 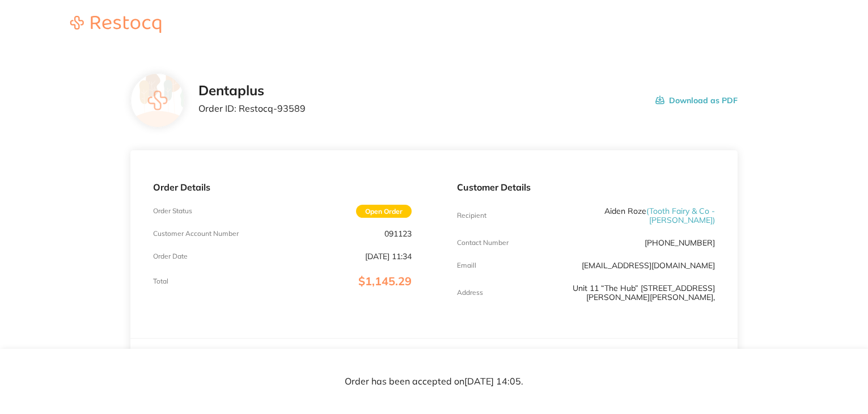 I want to click on p: Order Status, so click(x=172, y=211).